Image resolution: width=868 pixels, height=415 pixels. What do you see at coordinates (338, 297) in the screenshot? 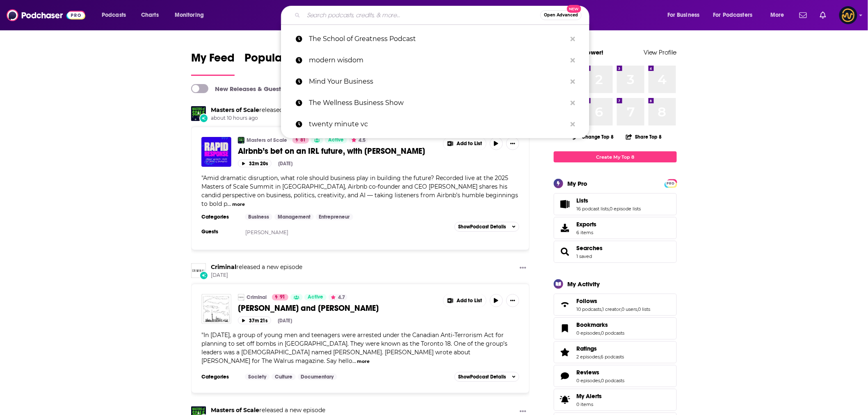
I see `button: 4.7` at bounding box center [338, 297].